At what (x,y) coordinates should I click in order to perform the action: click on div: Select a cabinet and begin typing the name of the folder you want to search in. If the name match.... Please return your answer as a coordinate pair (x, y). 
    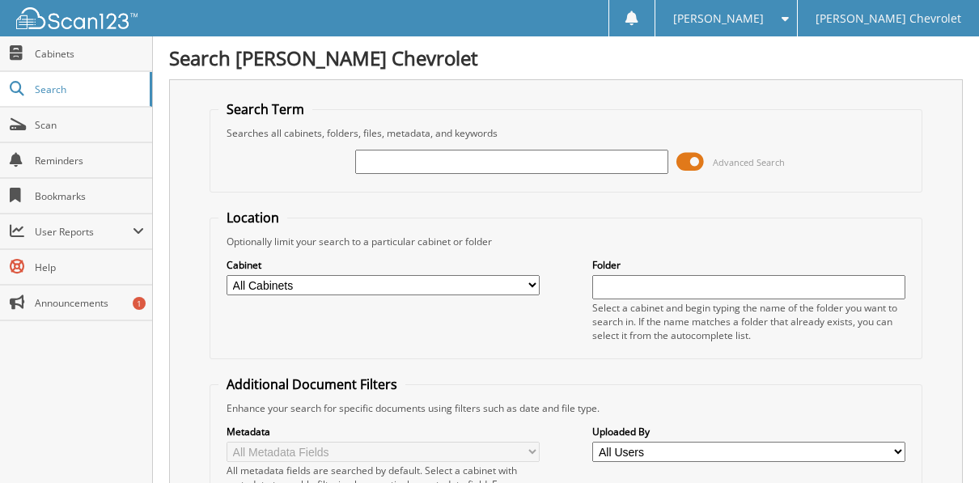
    Looking at the image, I should click on (748, 321).